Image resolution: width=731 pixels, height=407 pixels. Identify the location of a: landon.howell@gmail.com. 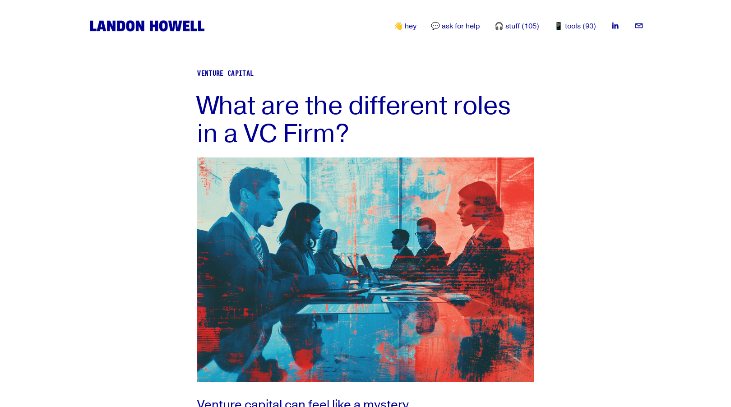
(639, 26).